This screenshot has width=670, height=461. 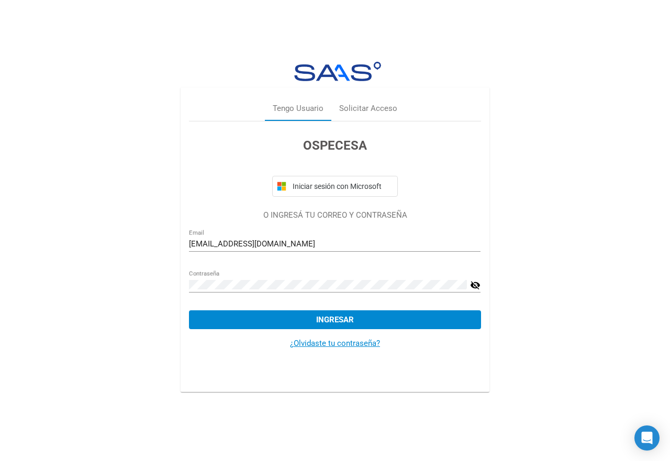 What do you see at coordinates (335, 344) in the screenshot?
I see `a: ¿Olvidaste tu contraseña?` at bounding box center [335, 344].